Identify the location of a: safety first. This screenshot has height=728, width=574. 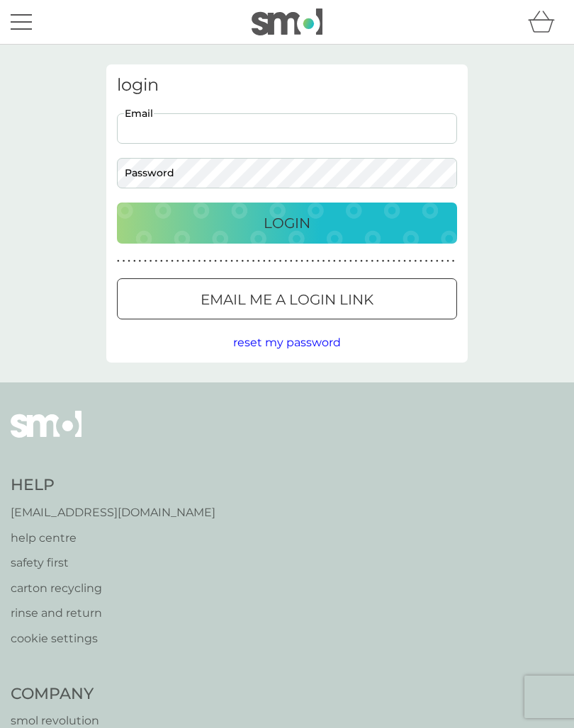
(113, 563).